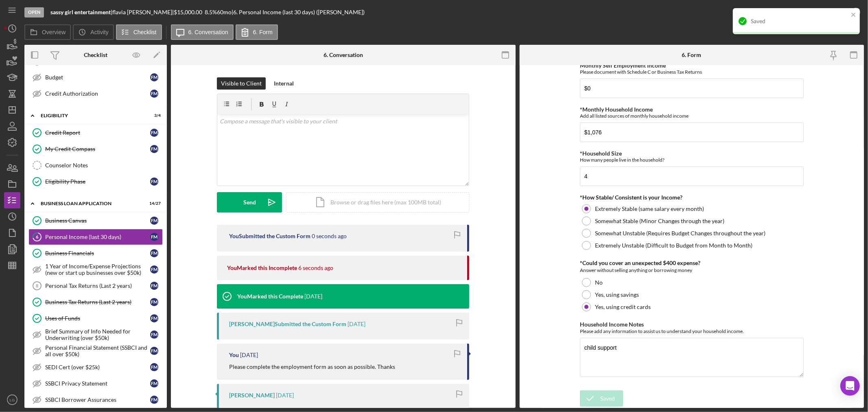 The width and height of the screenshot is (868, 412). Describe the element at coordinates (314, 296) in the screenshot. I see `time: 2025-08-19 14:43` at that location.